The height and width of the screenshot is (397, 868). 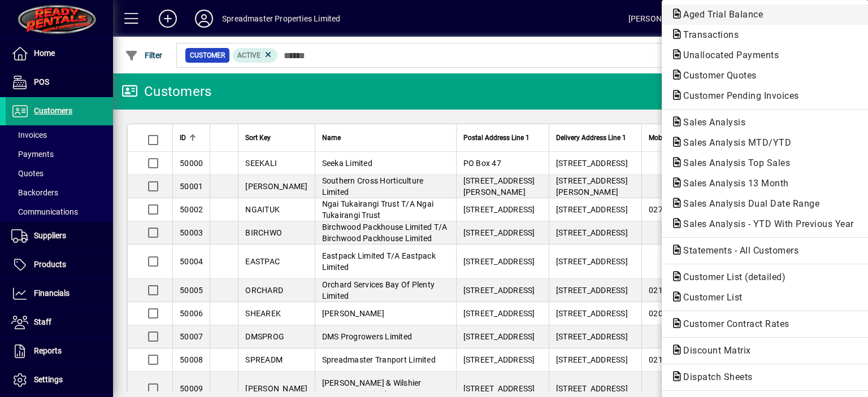 I want to click on span: Discount Matrix, so click(x=714, y=350).